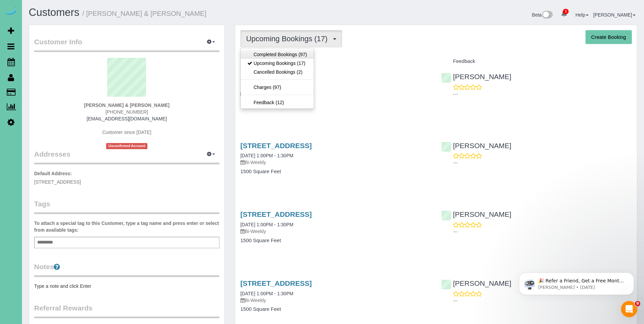 This screenshot has height=324, width=644. What do you see at coordinates (288, 39) in the screenshot?
I see `span: Upcoming Bookings (17)` at bounding box center [288, 39].